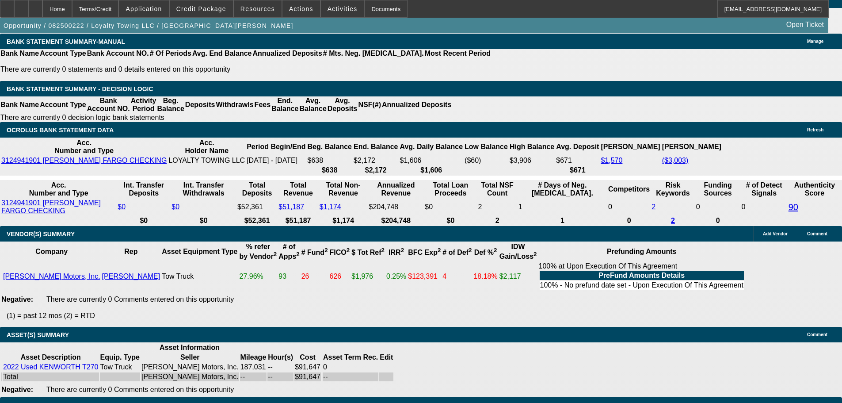 This screenshot has width=842, height=403. Describe the element at coordinates (199, 276) in the screenshot. I see `td: Tow Truck` at that location.